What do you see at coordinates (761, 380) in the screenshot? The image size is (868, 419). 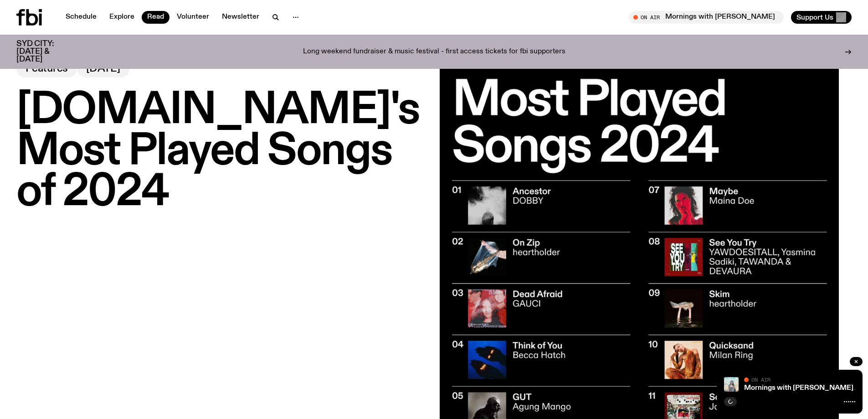 I see `span: On Air` at bounding box center [761, 380].